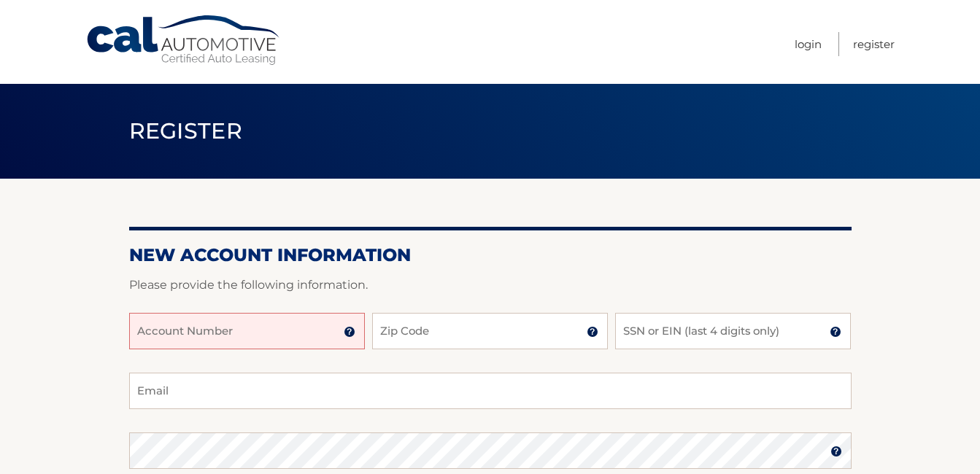 Image resolution: width=980 pixels, height=474 pixels. I want to click on a: Register, so click(873, 44).